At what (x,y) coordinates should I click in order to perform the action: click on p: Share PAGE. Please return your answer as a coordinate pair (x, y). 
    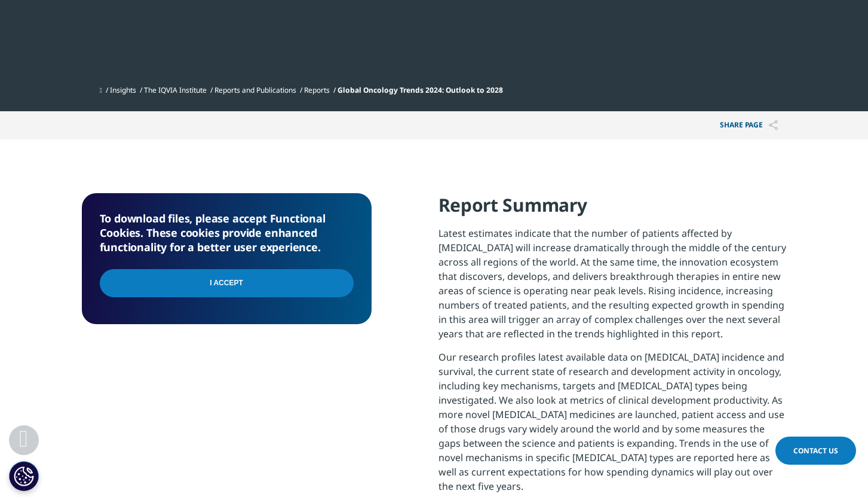
    Looking at the image, I should click on (748, 125).